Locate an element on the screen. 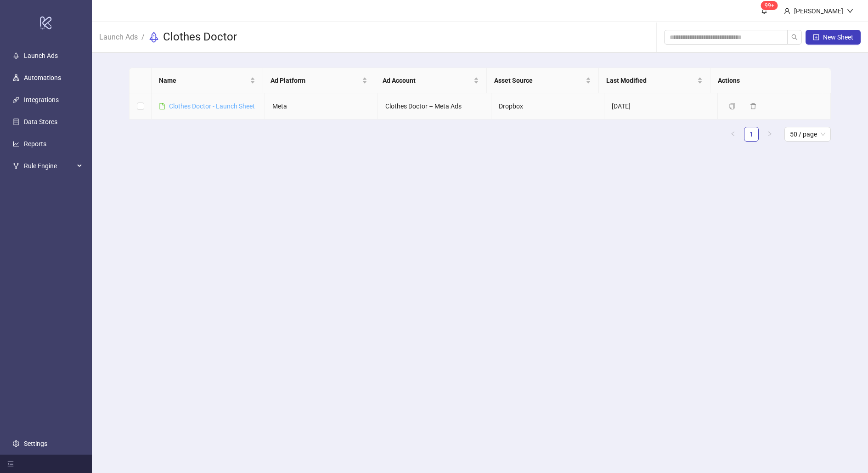 The height and width of the screenshot is (473, 868). li: Previous Page is located at coordinates (733, 134).